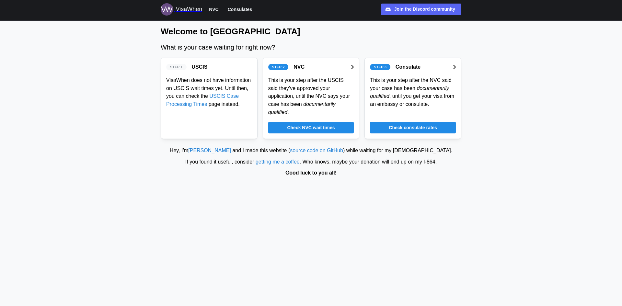 This screenshot has width=622, height=306. I want to click on div: This is your step after the NVC said your case has been , until you get your visa from an embassy..., so click(413, 92).